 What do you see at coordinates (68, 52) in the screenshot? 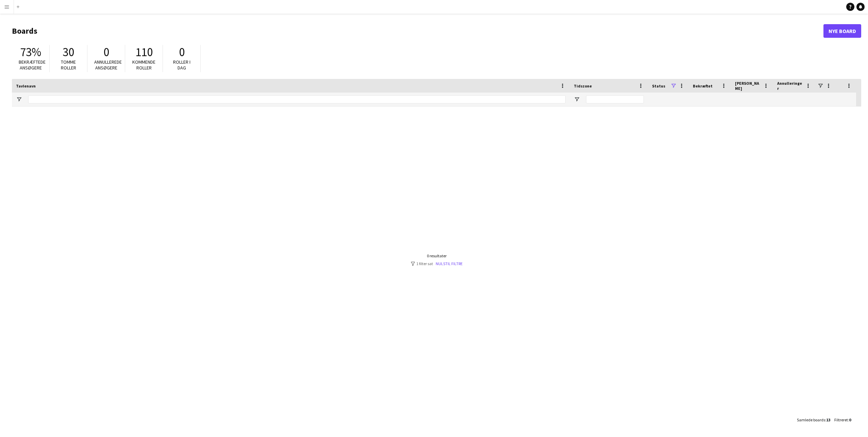
I see `span: 30` at bounding box center [68, 52].